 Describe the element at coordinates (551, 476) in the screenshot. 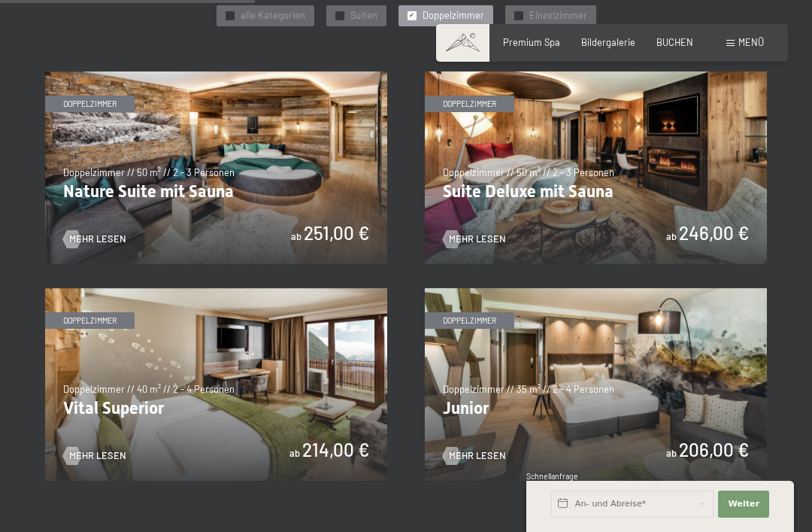

I see `span: Schnellanfrage` at that location.